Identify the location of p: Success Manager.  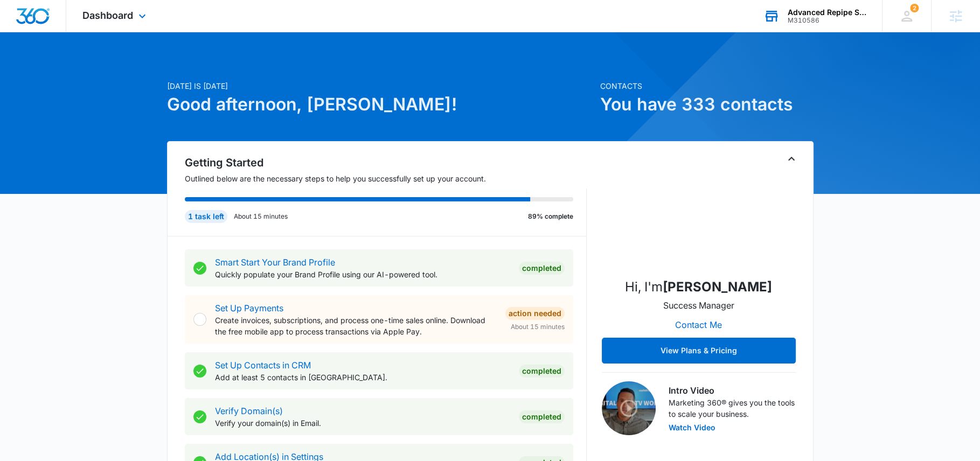
(698, 305).